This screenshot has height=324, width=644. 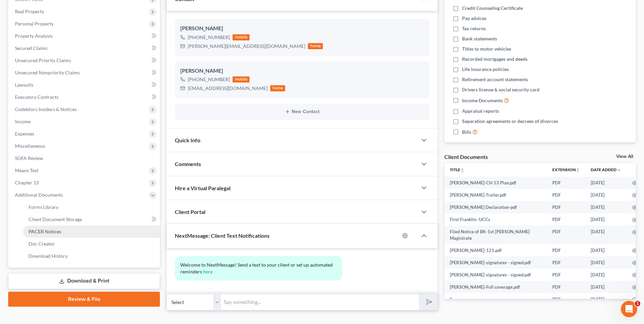 What do you see at coordinates (42, 244) in the screenshot?
I see `span: Doc Creator` at bounding box center [42, 244].